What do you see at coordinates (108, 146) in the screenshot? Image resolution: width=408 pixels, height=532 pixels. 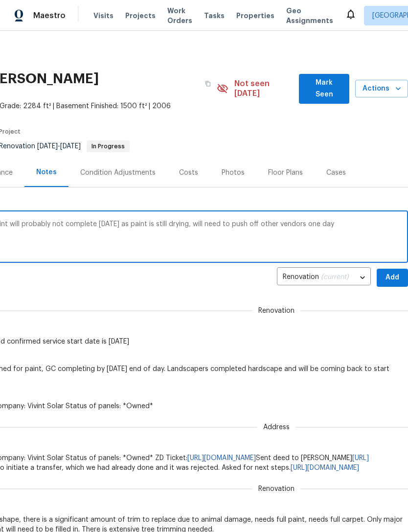 I see `span: In Progress` at bounding box center [108, 146].